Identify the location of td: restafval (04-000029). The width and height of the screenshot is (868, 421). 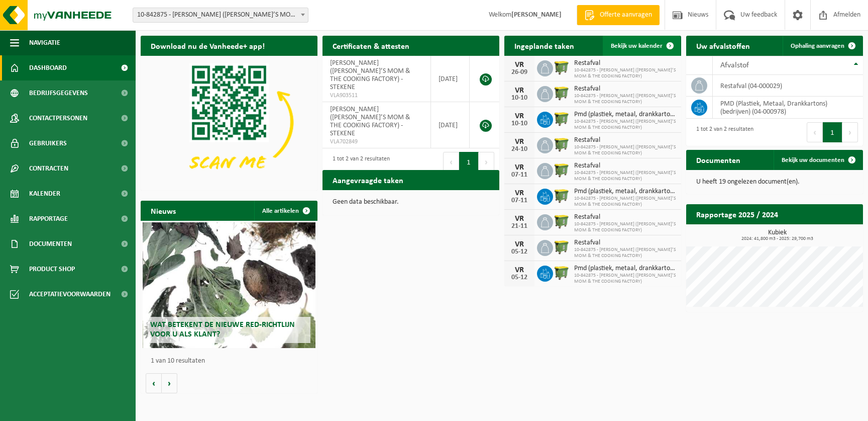
(788, 86).